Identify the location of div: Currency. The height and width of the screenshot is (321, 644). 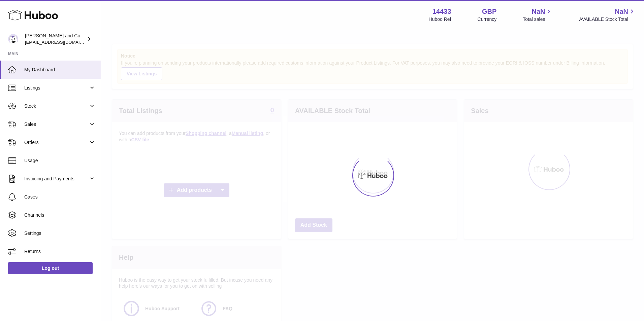
(487, 19).